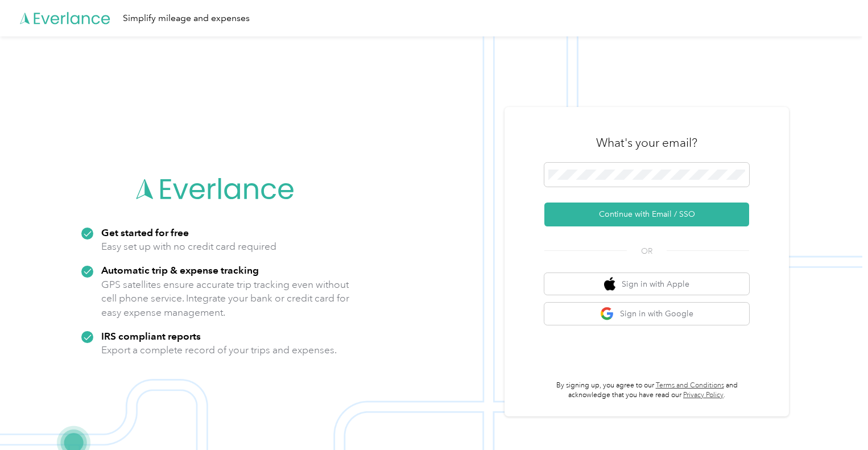  I want to click on p: GPS satellites ensure accurate trip tracking even without cell phone service. Integrate your bank..., so click(225, 299).